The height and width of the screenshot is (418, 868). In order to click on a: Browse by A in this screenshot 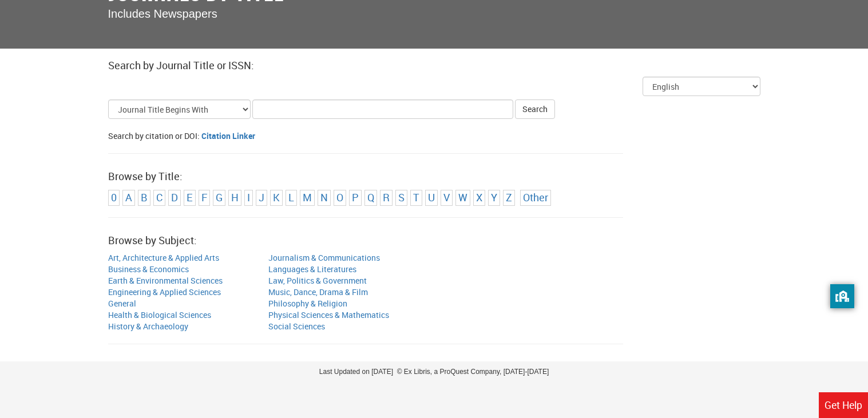, I will do `click(129, 197)`.